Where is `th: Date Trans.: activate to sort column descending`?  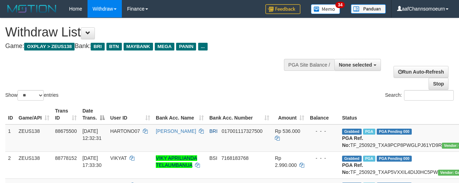 th: Date Trans.: activate to sort column descending is located at coordinates (93, 114).